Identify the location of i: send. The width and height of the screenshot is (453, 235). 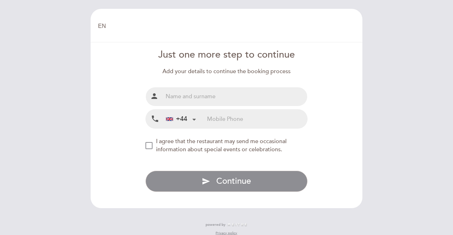
(206, 181).